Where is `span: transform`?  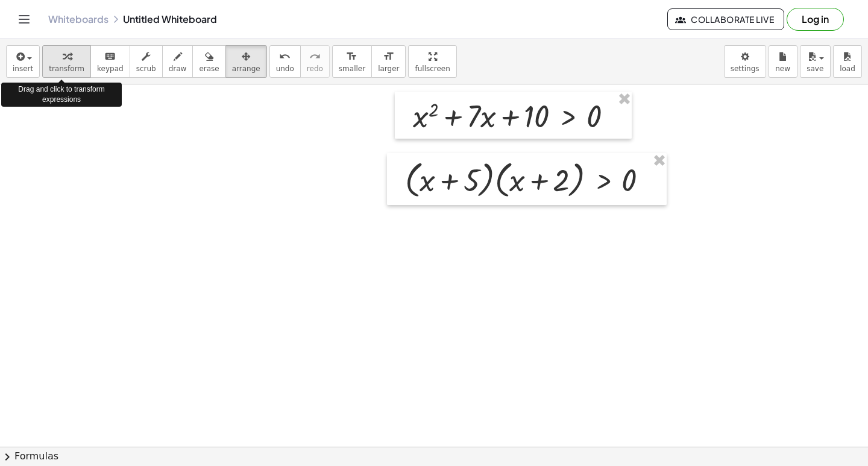
span: transform is located at coordinates (66, 68).